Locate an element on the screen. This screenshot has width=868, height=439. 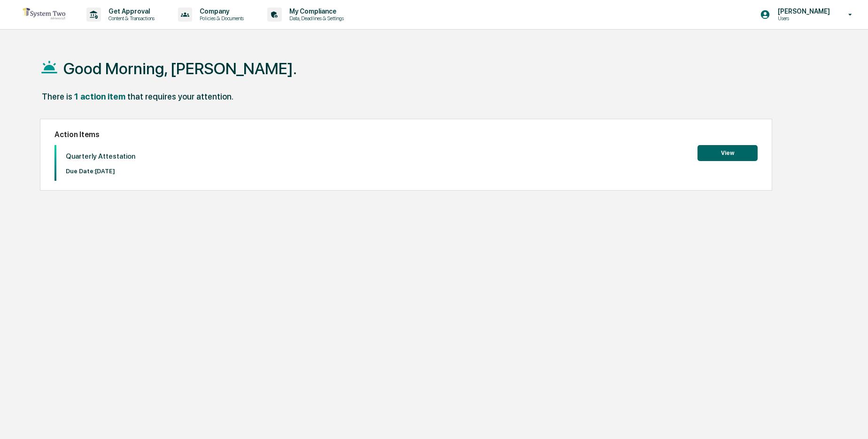
a: View is located at coordinates (728, 152).